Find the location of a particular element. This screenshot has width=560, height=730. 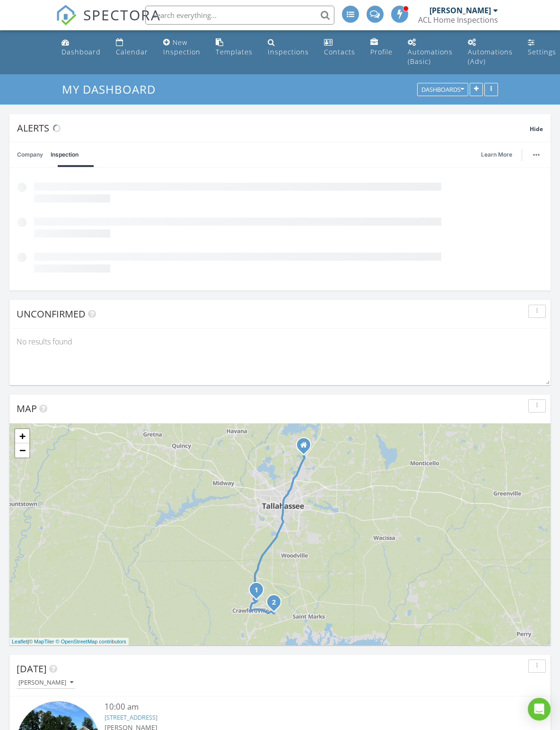

img: The Best Home Inspection Software - Spectora is located at coordinates (66, 15).